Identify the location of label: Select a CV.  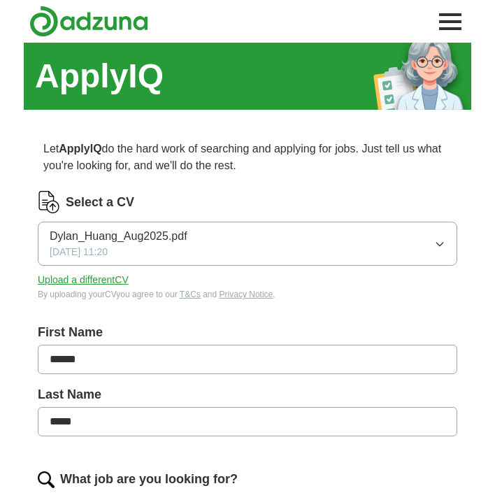
(100, 202).